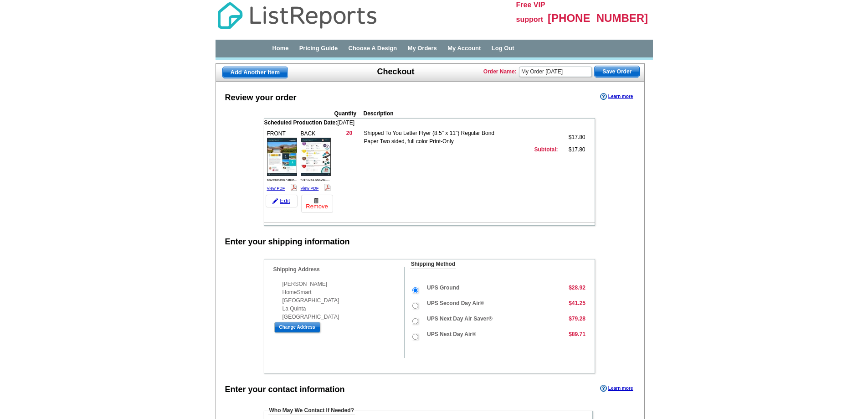 This screenshot has width=868, height=419. What do you see at coordinates (434, 137) in the screenshot?
I see `td: Shipped To You Letter Flyer (8.5" x 11") Regular Bond Paper Two sided, full color Print-Only` at bounding box center [434, 137].